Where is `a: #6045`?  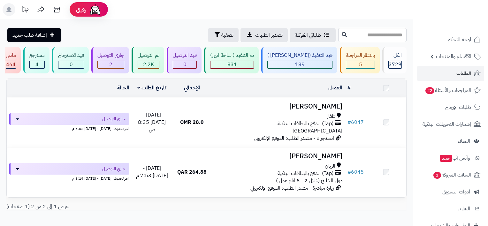
a: #6045 is located at coordinates (355, 172).